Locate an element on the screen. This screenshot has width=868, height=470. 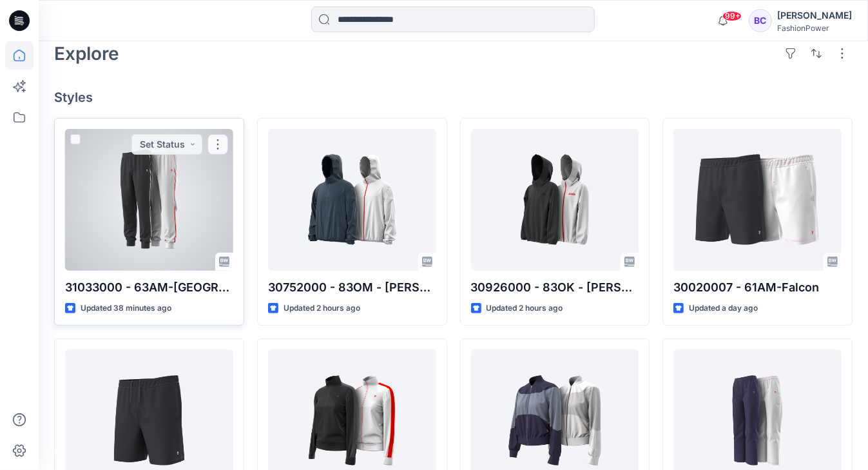
a: 31033000 - 63AM-Milan is located at coordinates (149, 200).